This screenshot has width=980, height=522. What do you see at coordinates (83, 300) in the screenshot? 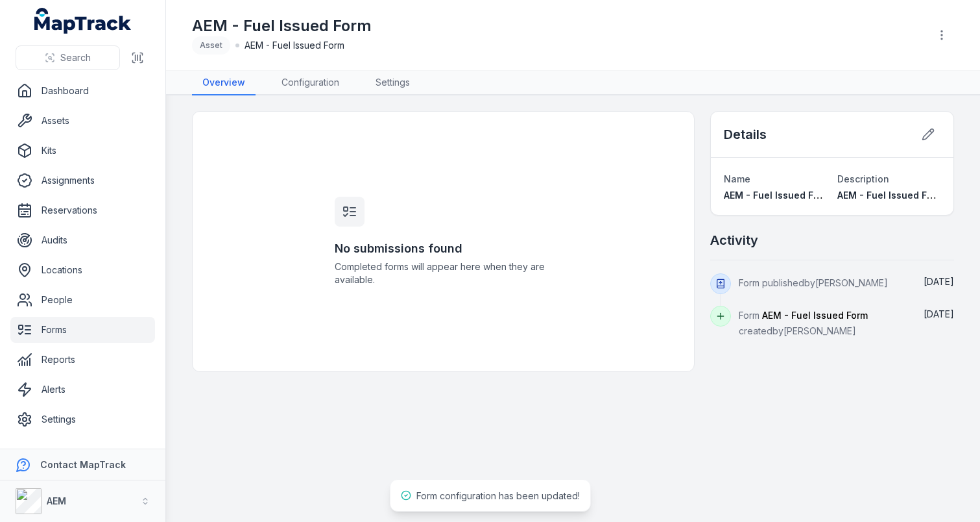
I see `a: People` at bounding box center [83, 300].